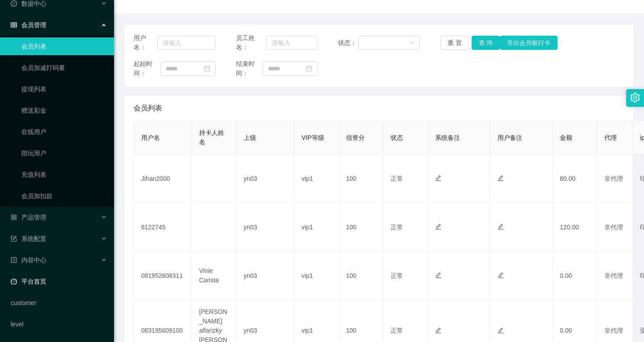 This screenshot has width=644, height=342. What do you see at coordinates (64, 110) in the screenshot?
I see `a: 赠送彩金` at bounding box center [64, 110].